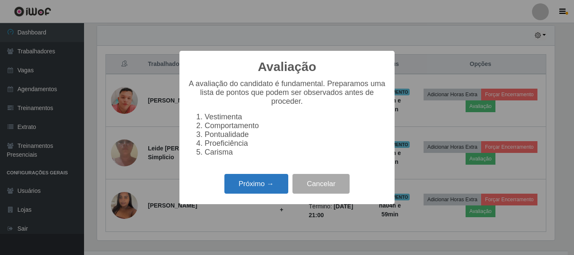 This screenshot has height=255, width=574. What do you see at coordinates (295, 126) in the screenshot?
I see `li: Comportamento` at bounding box center [295, 126].